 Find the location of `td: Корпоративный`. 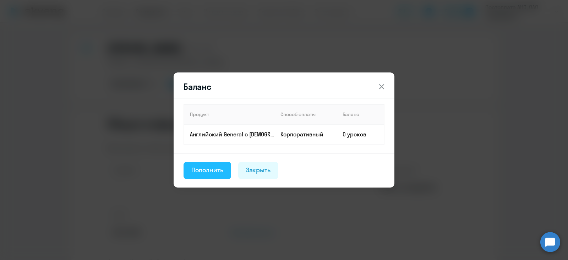

td: Корпоративный is located at coordinates (306, 134).